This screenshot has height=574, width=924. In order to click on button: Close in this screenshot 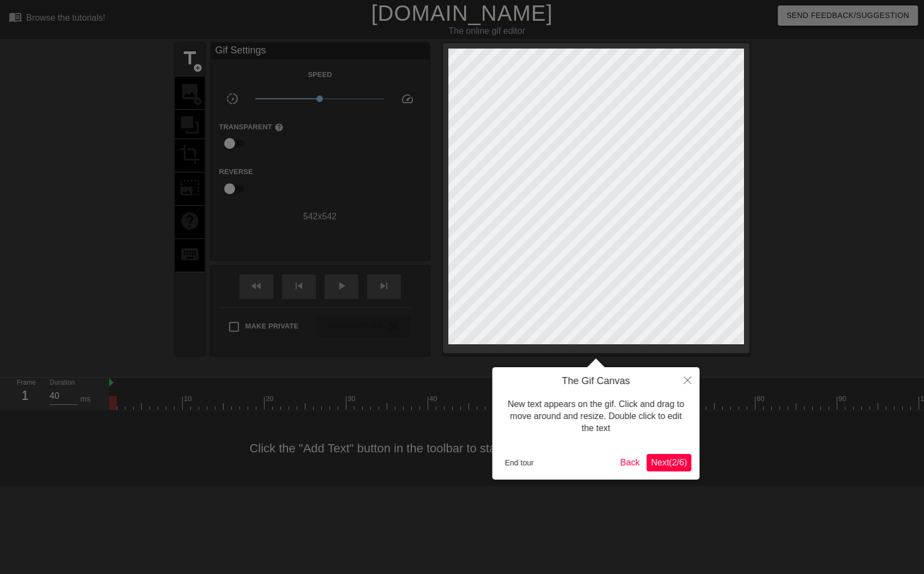, I will do `click(688, 380)`.